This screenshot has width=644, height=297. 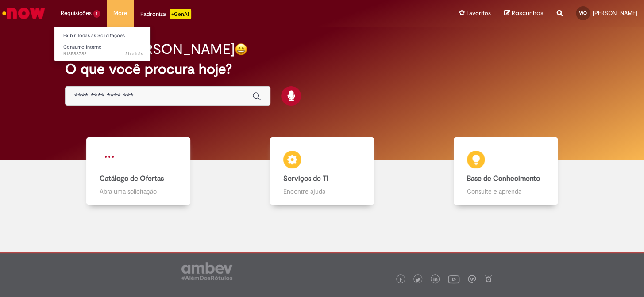 What do you see at coordinates (506, 171) in the screenshot?
I see `a: Base de Conhecimento Consulte e aprenda` at bounding box center [506, 171].